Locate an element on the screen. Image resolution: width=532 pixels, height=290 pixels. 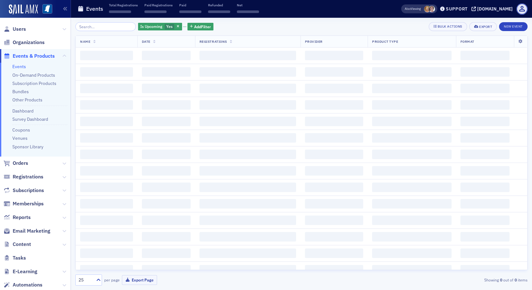
span: Automations is located at coordinates (28, 285).